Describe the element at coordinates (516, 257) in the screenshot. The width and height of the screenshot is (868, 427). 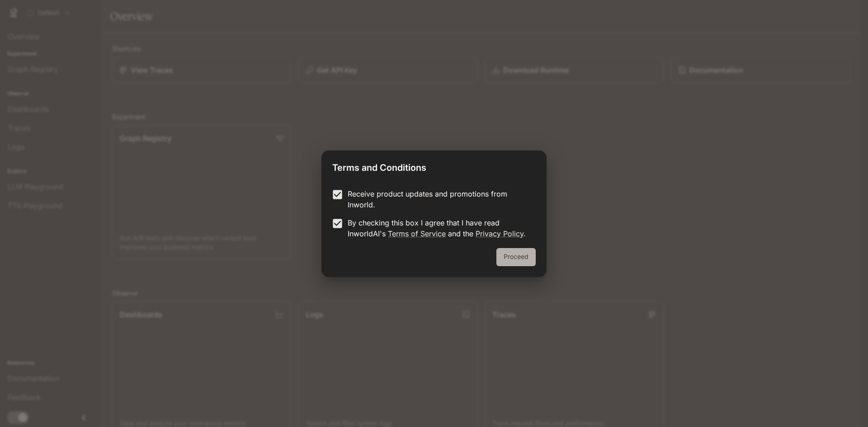
I see `button: Proceed` at that location.